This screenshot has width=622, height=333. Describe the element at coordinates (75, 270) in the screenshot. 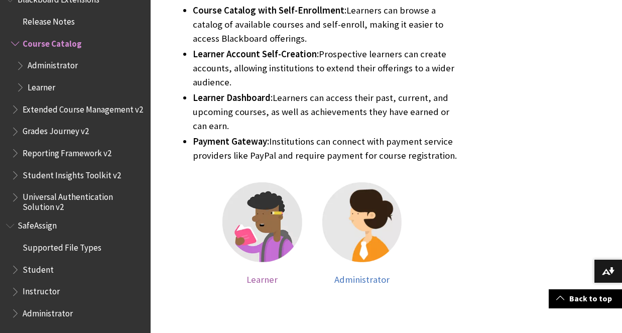

I see `nav: Book outline for Blackboard SafeAssign` at that location.